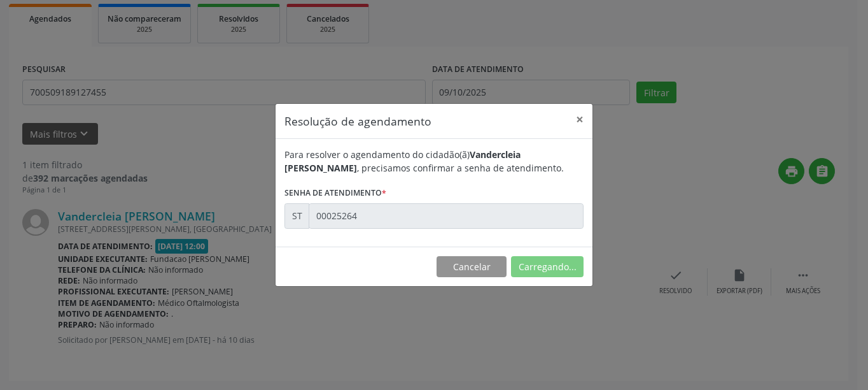  I want to click on button: Carregando..., so click(547, 267).